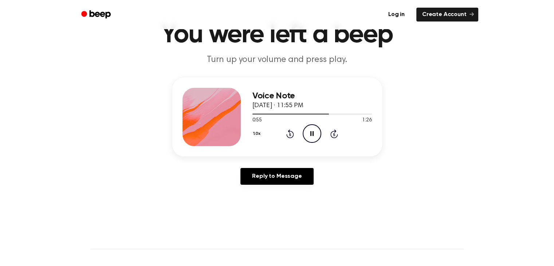  What do you see at coordinates (277, 176) in the screenshot?
I see `a: Reply to Message` at bounding box center [277, 176].